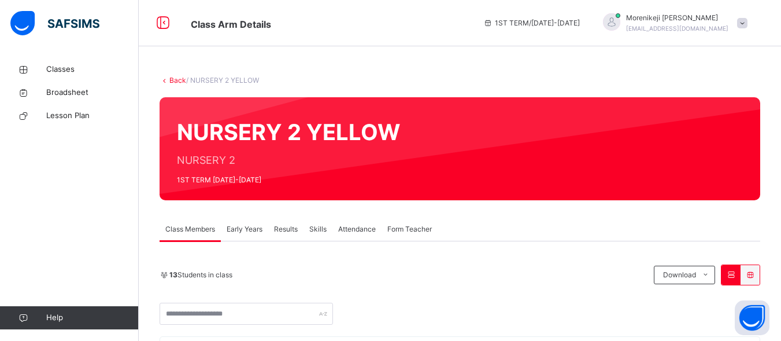 Image resolution: width=781 pixels, height=341 pixels. Describe the element at coordinates (55, 23) in the screenshot. I see `img: safsims` at that location.